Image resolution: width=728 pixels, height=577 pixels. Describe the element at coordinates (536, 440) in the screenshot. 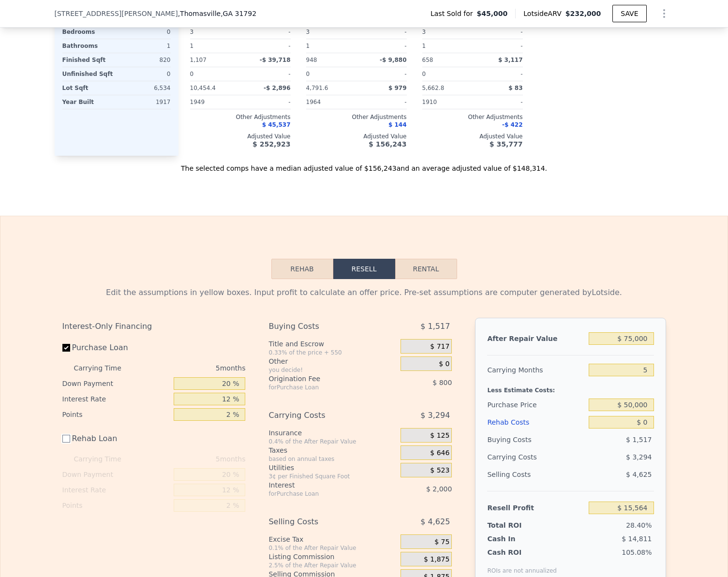

I see `div: Buying Costs` at that location.